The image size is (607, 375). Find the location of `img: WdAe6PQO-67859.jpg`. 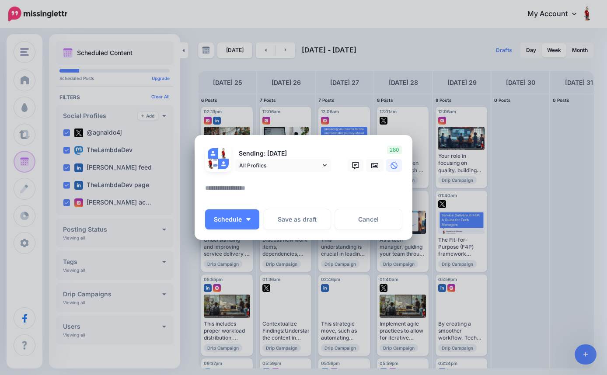

img: WdAe6PQO-67859.jpg is located at coordinates (223, 153).